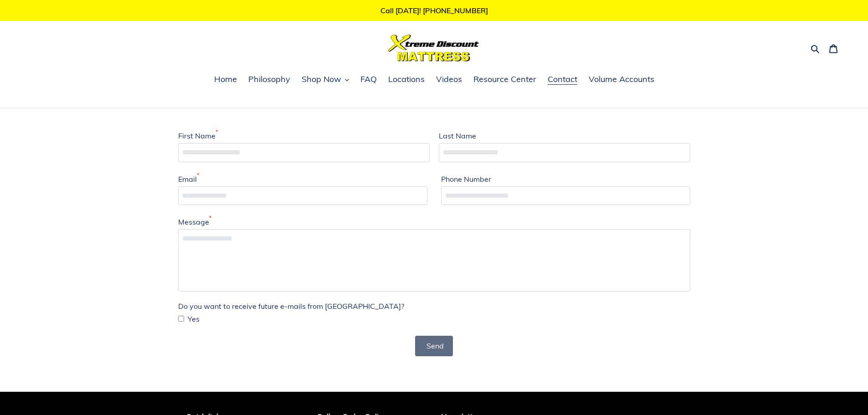 Image resolution: width=868 pixels, height=415 pixels. I want to click on span: FAQ, so click(369, 79).